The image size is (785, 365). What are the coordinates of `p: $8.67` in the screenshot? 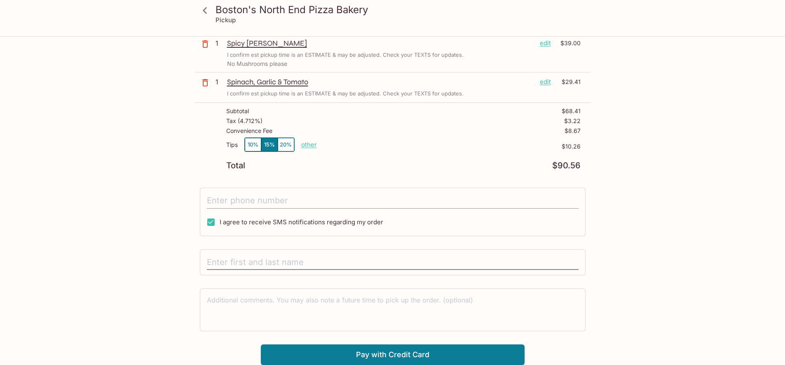 It's located at (572, 131).